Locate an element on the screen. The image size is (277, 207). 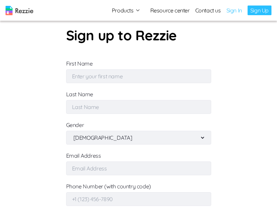
label: Phone Number (with country code) is located at coordinates (138, 193).